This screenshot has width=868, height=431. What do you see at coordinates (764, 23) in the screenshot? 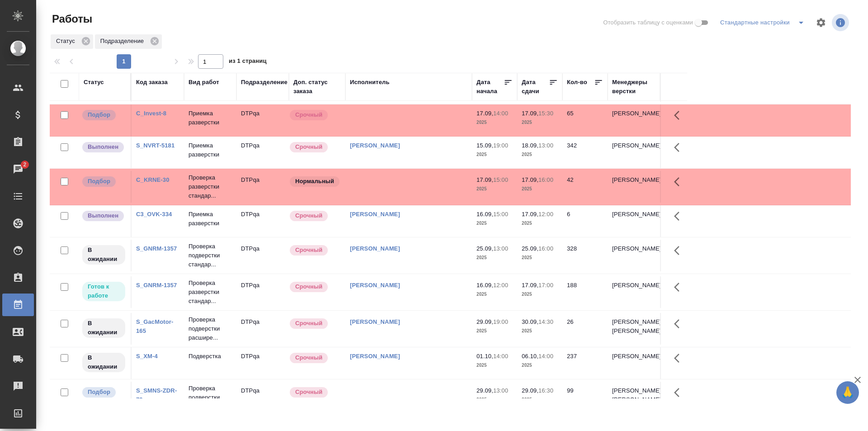
I see `div: split button` at bounding box center [764, 23].